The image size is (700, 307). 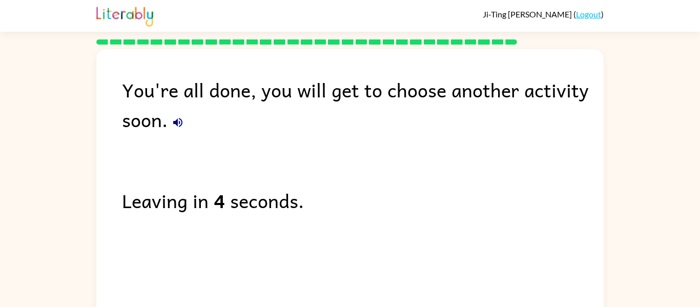 What do you see at coordinates (588, 14) in the screenshot?
I see `a: Logout` at bounding box center [588, 14].